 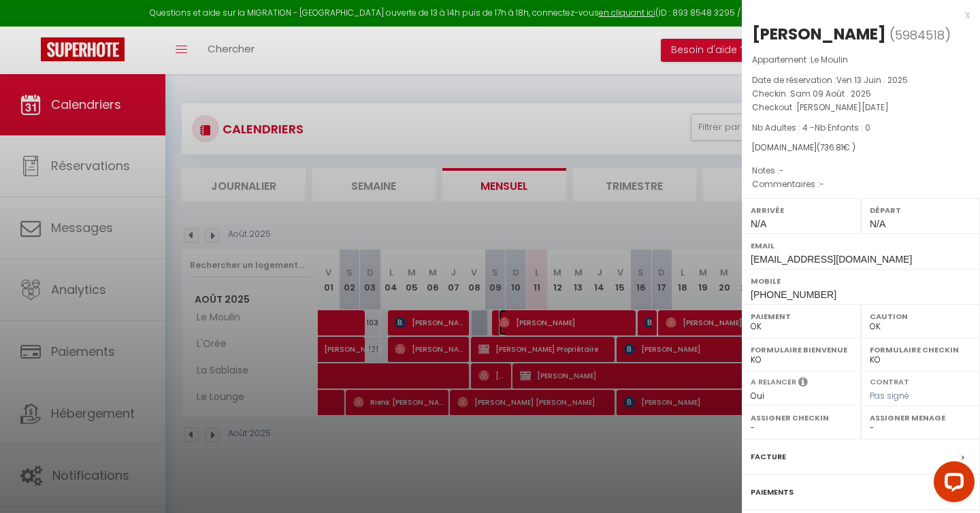 What do you see at coordinates (921, 211) in the screenshot?
I see `label: Départ` at bounding box center [921, 211].